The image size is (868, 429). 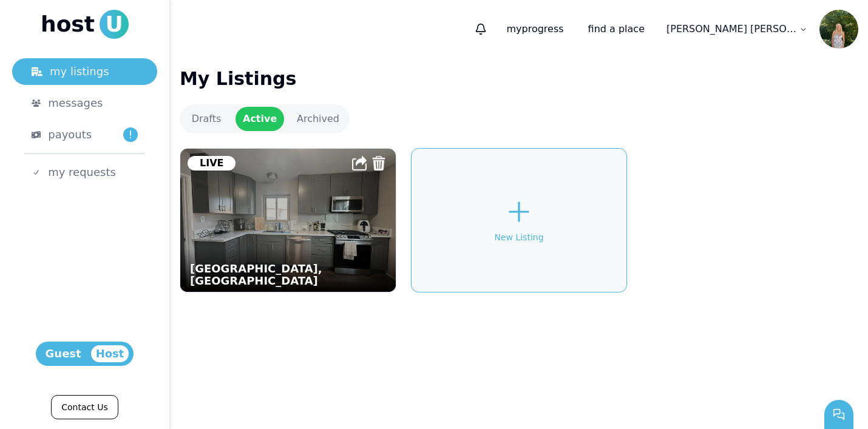 I want to click on a: payouts!, so click(x=84, y=134).